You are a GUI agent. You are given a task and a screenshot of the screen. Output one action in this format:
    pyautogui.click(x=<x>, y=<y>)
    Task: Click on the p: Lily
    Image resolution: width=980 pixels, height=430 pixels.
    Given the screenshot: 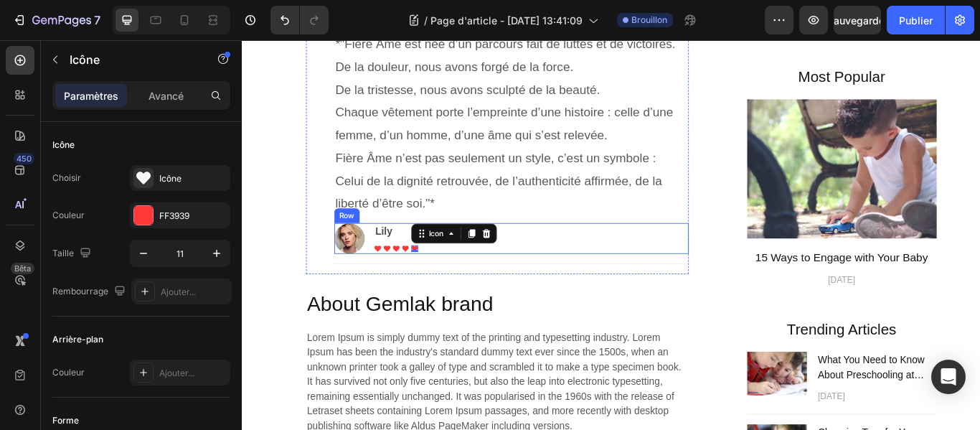 What is the action you would take?
    pyautogui.click(x=179, y=223)
    